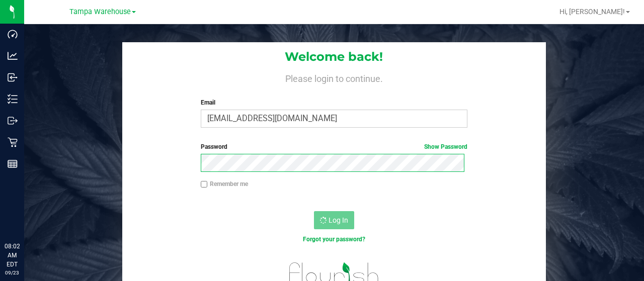 This screenshot has height=281, width=644. I want to click on label: Email, so click(334, 102).